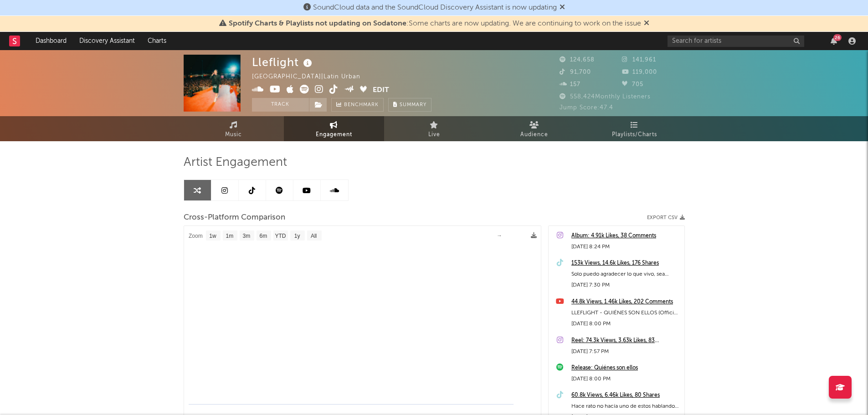  Describe the element at coordinates (381, 90) in the screenshot. I see `button: Edit` at that location.